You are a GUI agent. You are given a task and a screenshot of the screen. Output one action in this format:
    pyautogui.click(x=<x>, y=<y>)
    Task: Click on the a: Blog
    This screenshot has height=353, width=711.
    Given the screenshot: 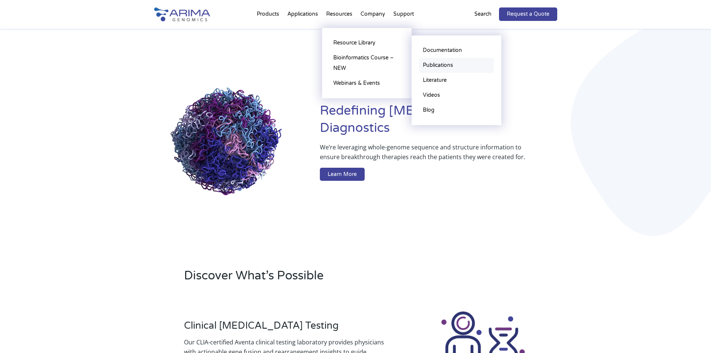 What is the action you would take?
    pyautogui.click(x=457, y=110)
    